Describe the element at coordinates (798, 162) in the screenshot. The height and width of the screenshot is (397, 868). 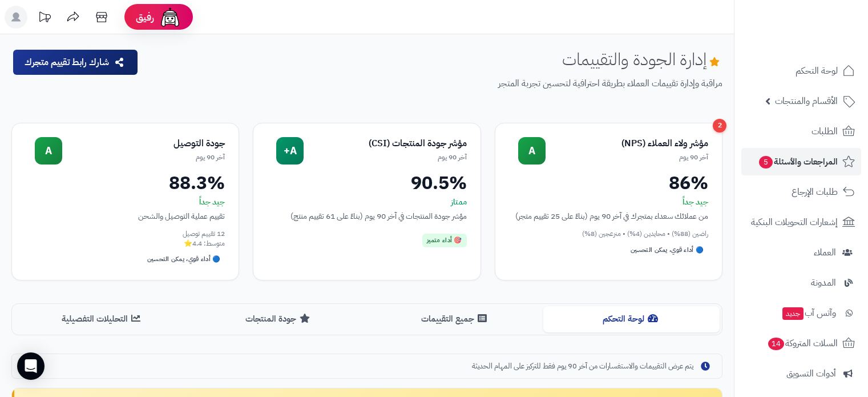
I see `span: المراجعات والأسئلة` at that location.